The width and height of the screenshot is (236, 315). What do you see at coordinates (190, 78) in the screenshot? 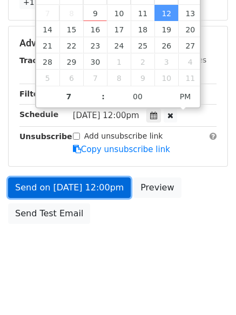
I see `span: October 11, 2025` at bounding box center [190, 78].